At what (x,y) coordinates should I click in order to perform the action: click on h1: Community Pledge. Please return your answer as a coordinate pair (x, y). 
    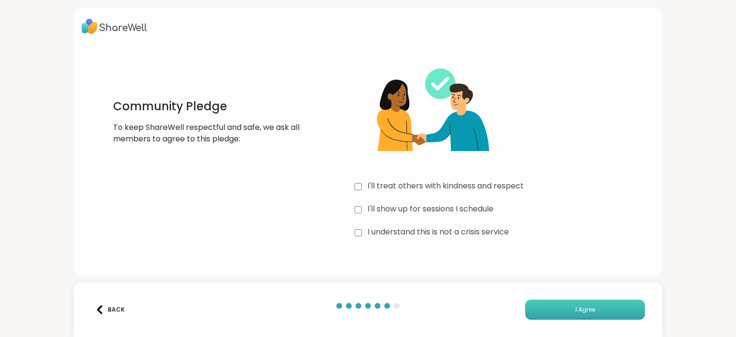
    Looking at the image, I should click on (209, 106).